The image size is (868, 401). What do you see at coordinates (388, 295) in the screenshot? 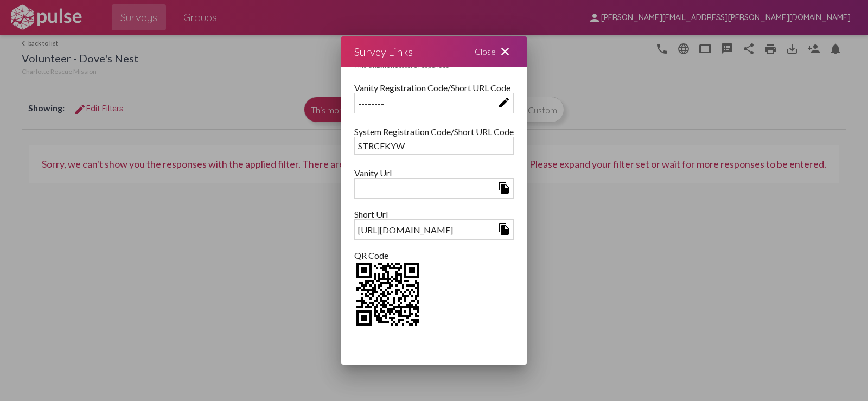
I see `img: 2Q==` at bounding box center [388, 295].